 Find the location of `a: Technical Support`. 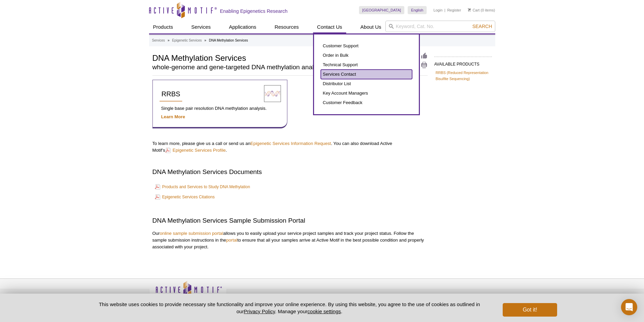

a: Technical Support is located at coordinates (366, 65).